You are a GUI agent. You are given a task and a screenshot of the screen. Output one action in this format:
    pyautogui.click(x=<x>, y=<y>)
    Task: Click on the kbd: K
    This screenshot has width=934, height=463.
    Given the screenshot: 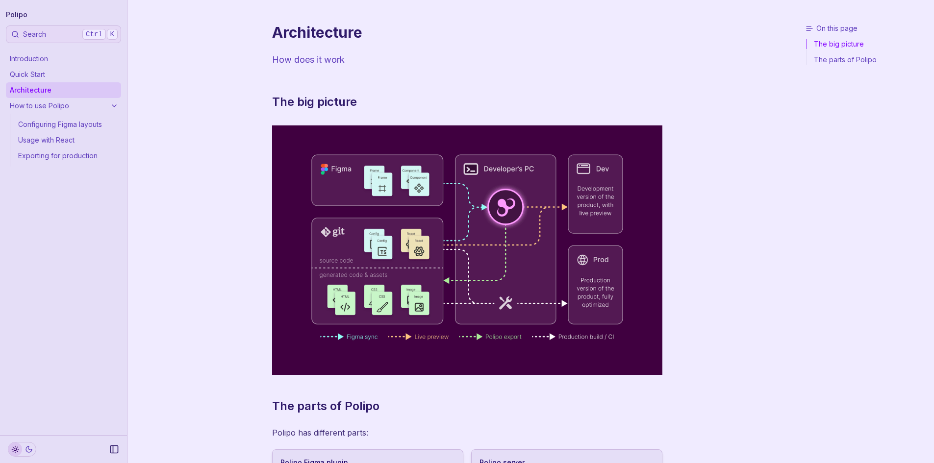 What is the action you would take?
    pyautogui.click(x=112, y=34)
    